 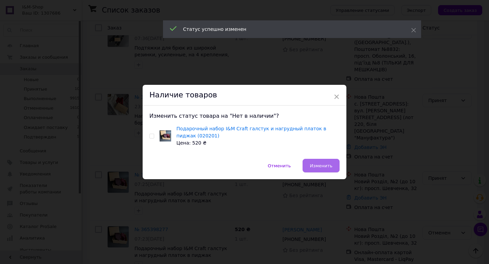 What do you see at coordinates (258, 143) in the screenshot?
I see `div: Цена: 520 ₴` at bounding box center [258, 143].